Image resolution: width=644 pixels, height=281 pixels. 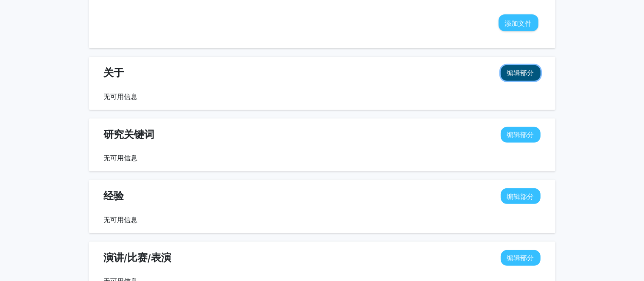 What do you see at coordinates (521, 134) in the screenshot?
I see `button: 编辑研究关键词` at bounding box center [521, 134].